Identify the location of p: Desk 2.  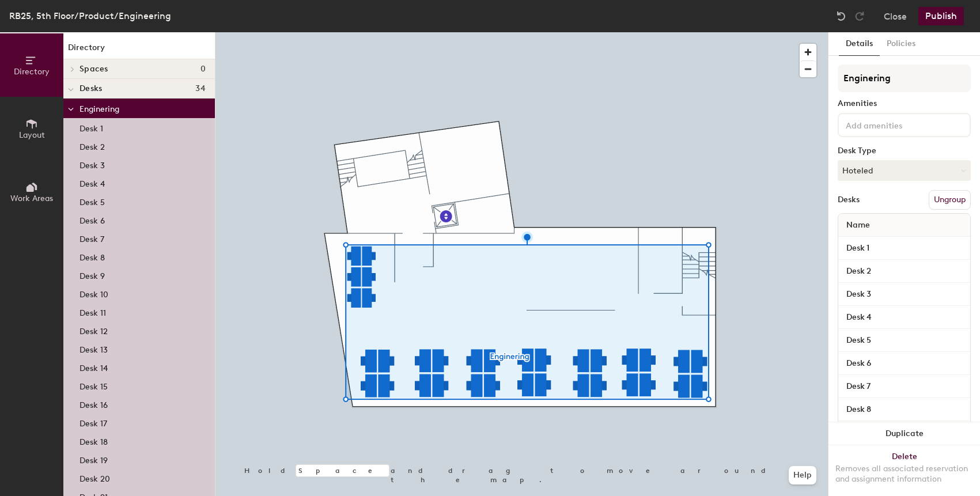
(92, 145).